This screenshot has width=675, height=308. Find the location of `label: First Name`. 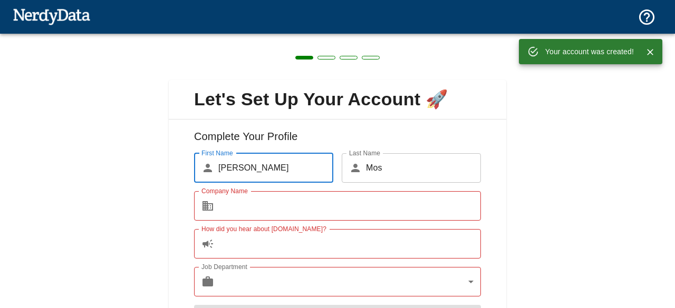

label: First Name is located at coordinates (217, 153).